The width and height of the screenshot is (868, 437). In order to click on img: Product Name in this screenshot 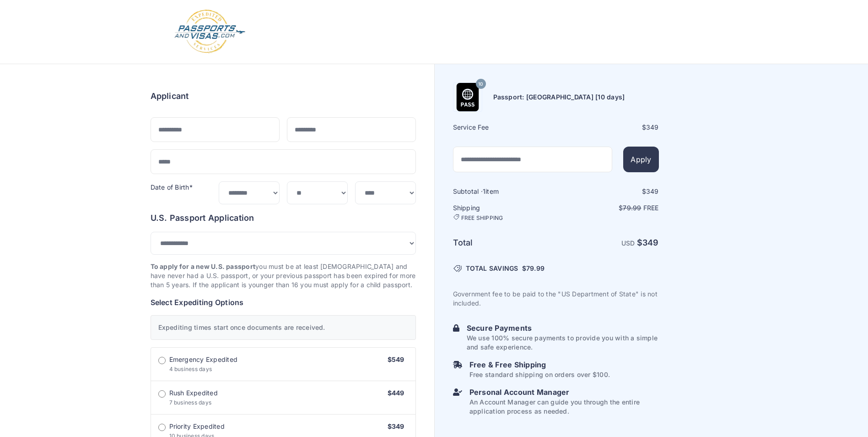, I will do `click(468, 97)`.